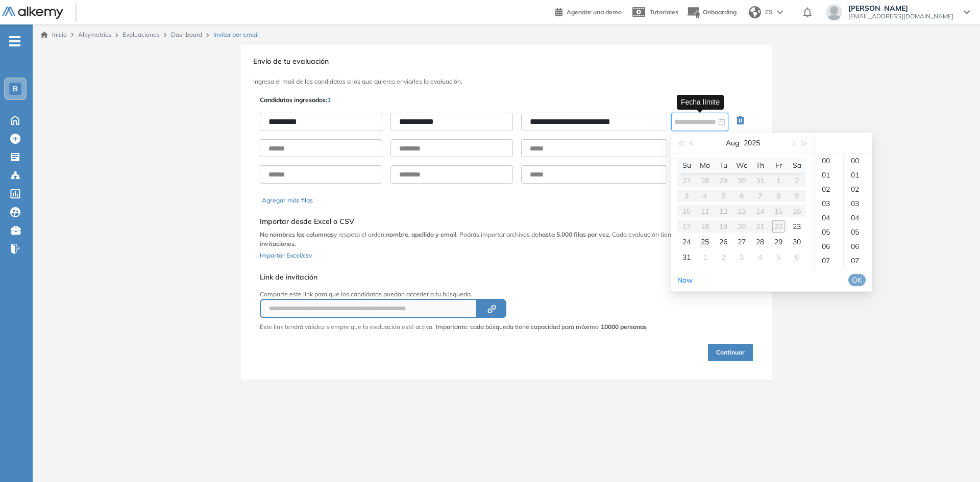  Describe the element at coordinates (588, 11) in the screenshot. I see `a: Agendar una demo` at that location.